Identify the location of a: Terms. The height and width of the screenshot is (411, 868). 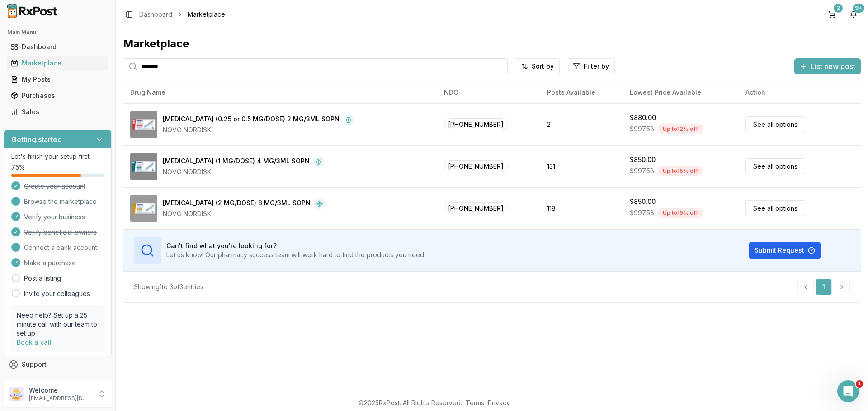
(474, 403).